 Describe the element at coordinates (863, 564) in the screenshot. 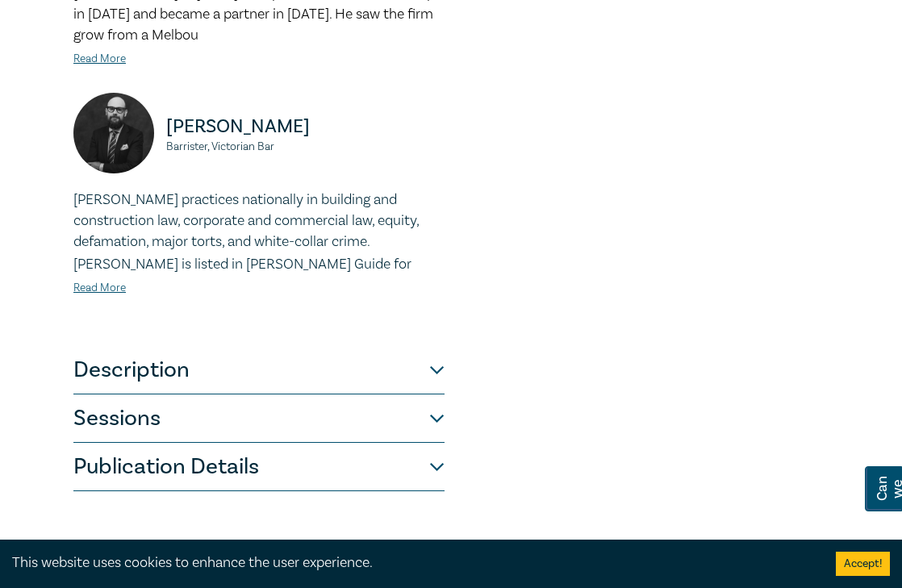

I see `button: Accept cookies` at that location.